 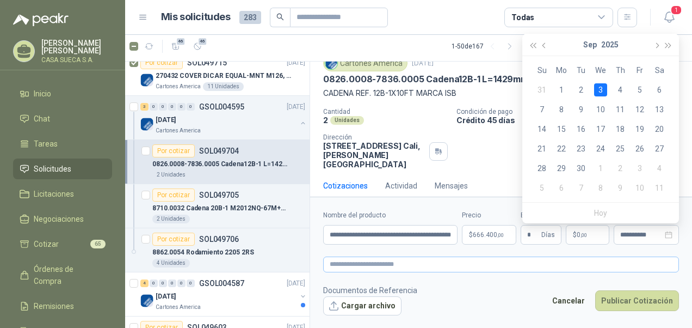 What do you see at coordinates (542, 129) in the screenshot?
I see `td: 2025-09-14` at bounding box center [542, 129].